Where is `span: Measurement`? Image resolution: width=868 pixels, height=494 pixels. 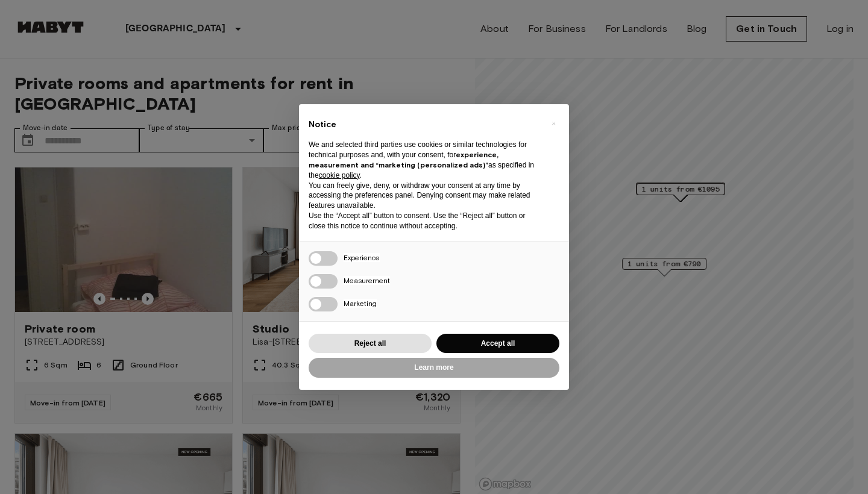
span: Measurement is located at coordinates (366, 280).